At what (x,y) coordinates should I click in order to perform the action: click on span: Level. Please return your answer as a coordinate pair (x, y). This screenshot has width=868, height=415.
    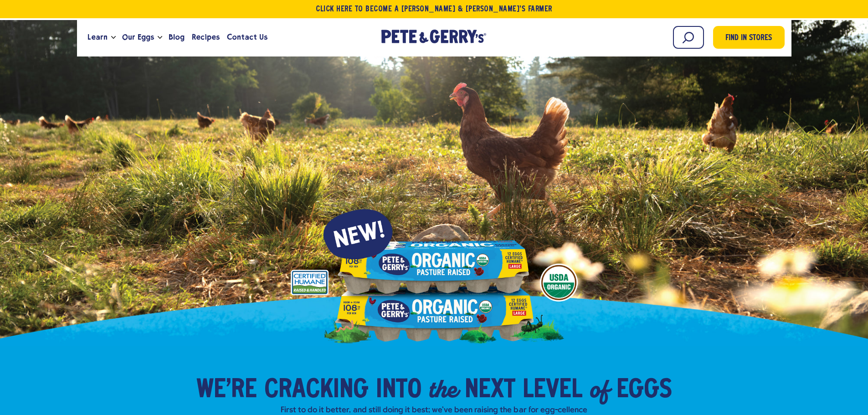
    Looking at the image, I should click on (552, 391).